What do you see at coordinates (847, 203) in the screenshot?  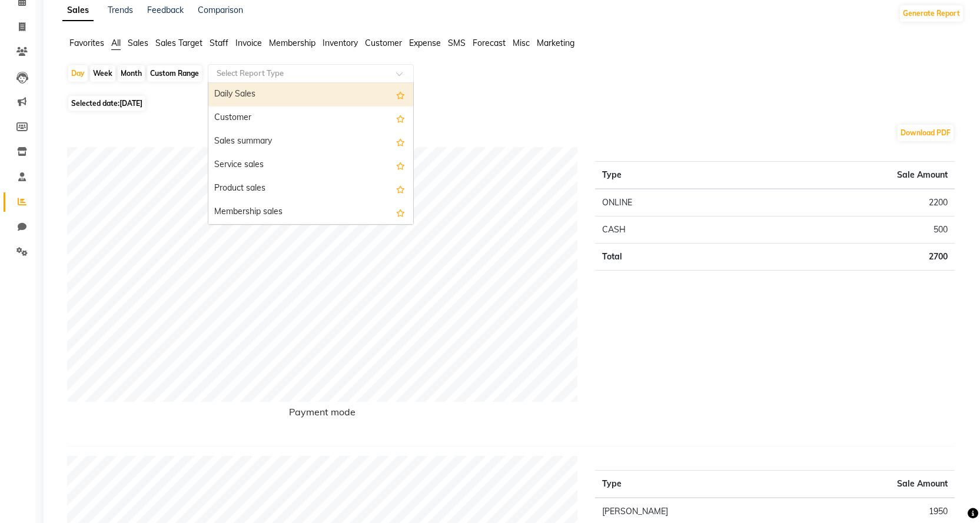 I see `td: 2200` at bounding box center [847, 203].